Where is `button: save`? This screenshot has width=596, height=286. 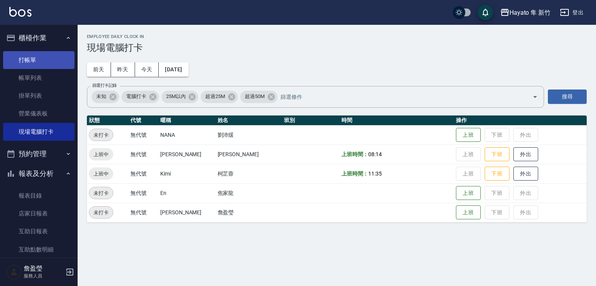 button: save is located at coordinates (485, 12).